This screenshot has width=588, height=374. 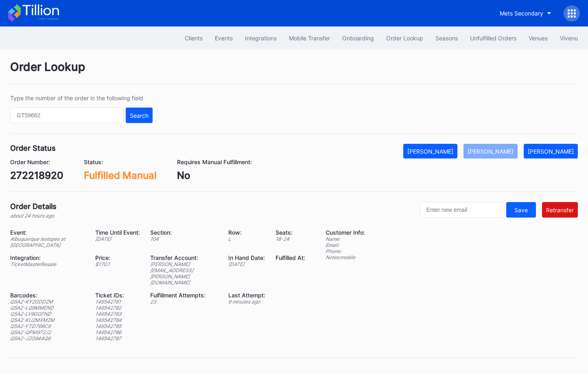 I want to click on div: Seats:, so click(x=290, y=232).